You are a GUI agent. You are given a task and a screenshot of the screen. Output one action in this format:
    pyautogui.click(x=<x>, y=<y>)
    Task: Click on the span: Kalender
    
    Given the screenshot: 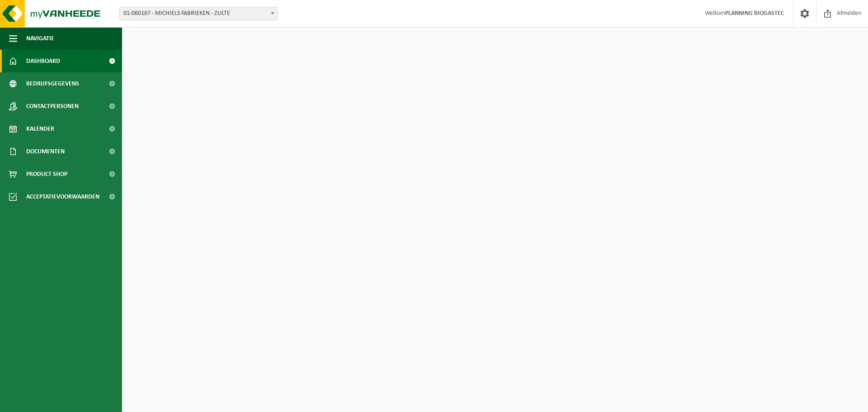 What is the action you would take?
    pyautogui.click(x=40, y=129)
    